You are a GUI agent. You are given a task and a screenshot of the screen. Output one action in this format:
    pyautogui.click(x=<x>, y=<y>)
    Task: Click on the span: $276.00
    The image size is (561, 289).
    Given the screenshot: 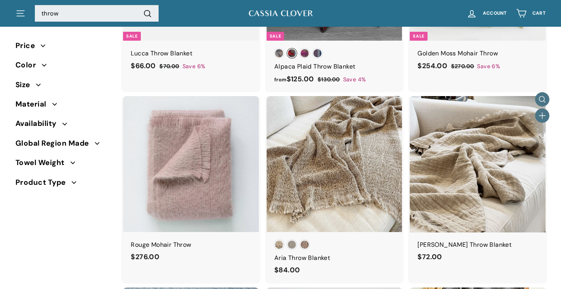 What is the action you would take?
    pyautogui.click(x=145, y=257)
    